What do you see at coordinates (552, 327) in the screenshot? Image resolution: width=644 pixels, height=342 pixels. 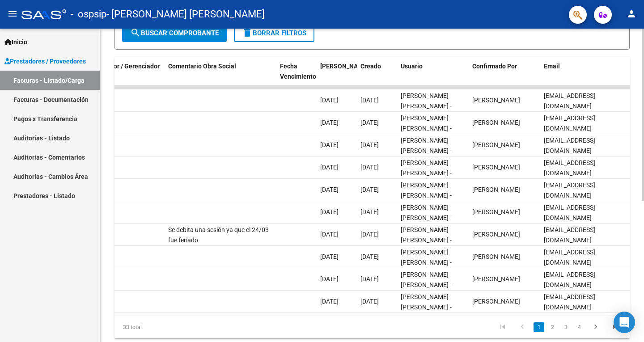 I see `li: page 2` at bounding box center [552, 327].